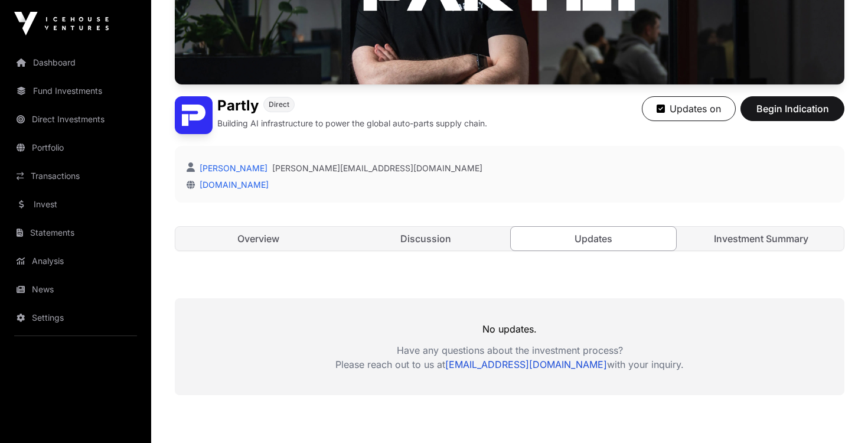 This screenshot has height=443, width=868. Describe the element at coordinates (258, 239) in the screenshot. I see `a: Overview` at that location.